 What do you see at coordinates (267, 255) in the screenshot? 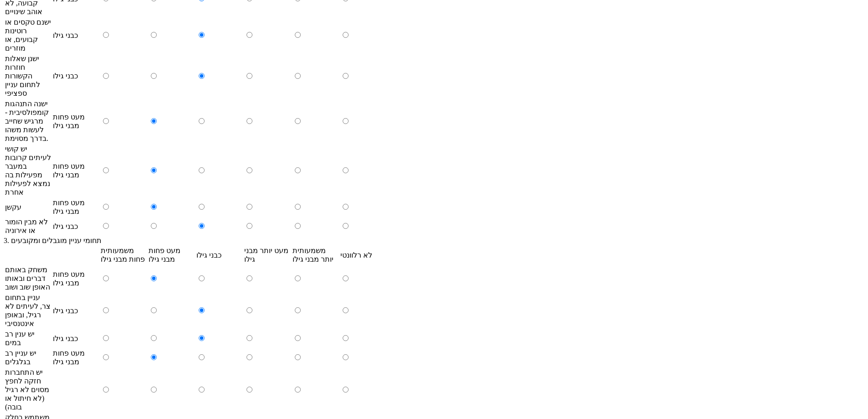
I see `td: מעט יותר מבני גילו` at bounding box center [267, 255].